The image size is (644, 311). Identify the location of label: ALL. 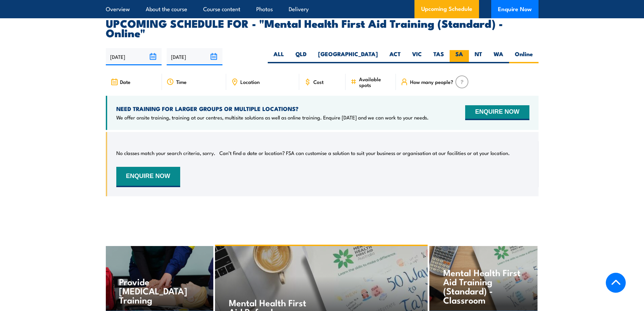
(278, 56).